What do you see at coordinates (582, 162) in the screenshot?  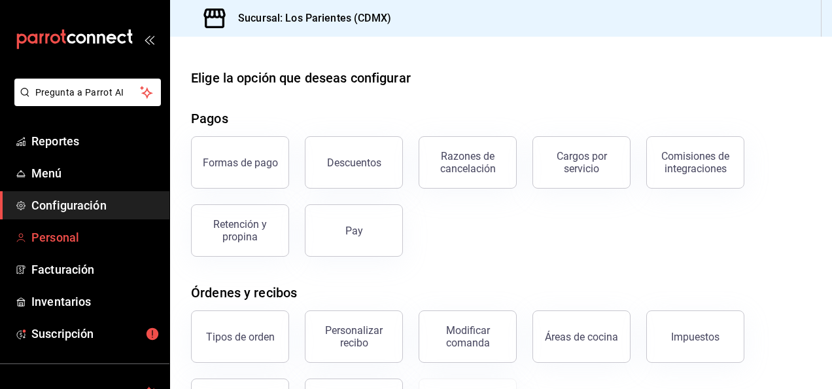 I see `div: Cargos por servicio` at bounding box center [582, 162].